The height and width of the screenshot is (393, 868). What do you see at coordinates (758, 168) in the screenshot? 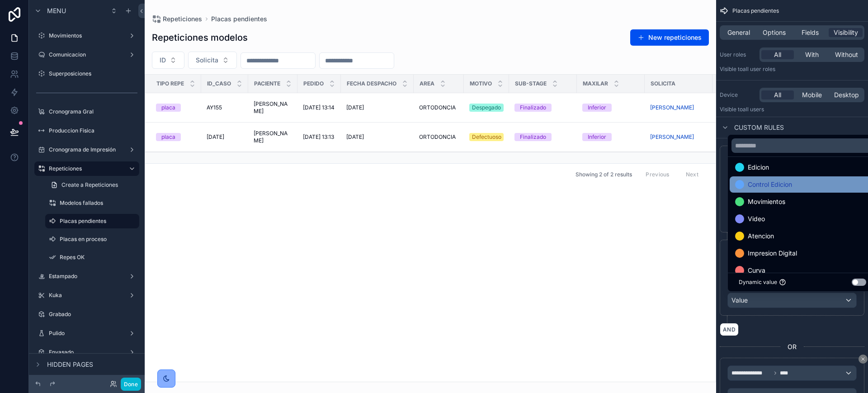
I see `span: Edicion` at bounding box center [758, 168].